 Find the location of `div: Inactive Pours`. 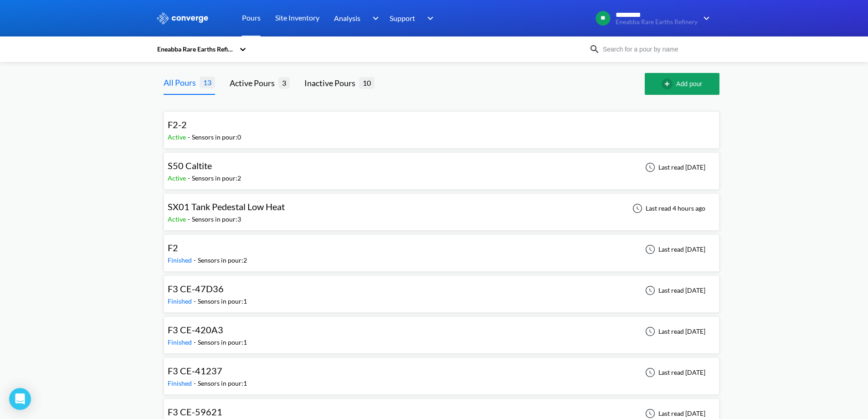

div: Inactive Pours is located at coordinates (332, 83).